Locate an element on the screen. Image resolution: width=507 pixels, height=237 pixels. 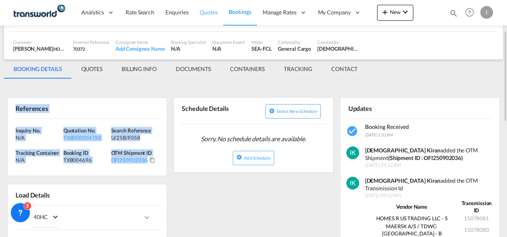
md-tab-item: BILLING INFO is located at coordinates (139, 69).